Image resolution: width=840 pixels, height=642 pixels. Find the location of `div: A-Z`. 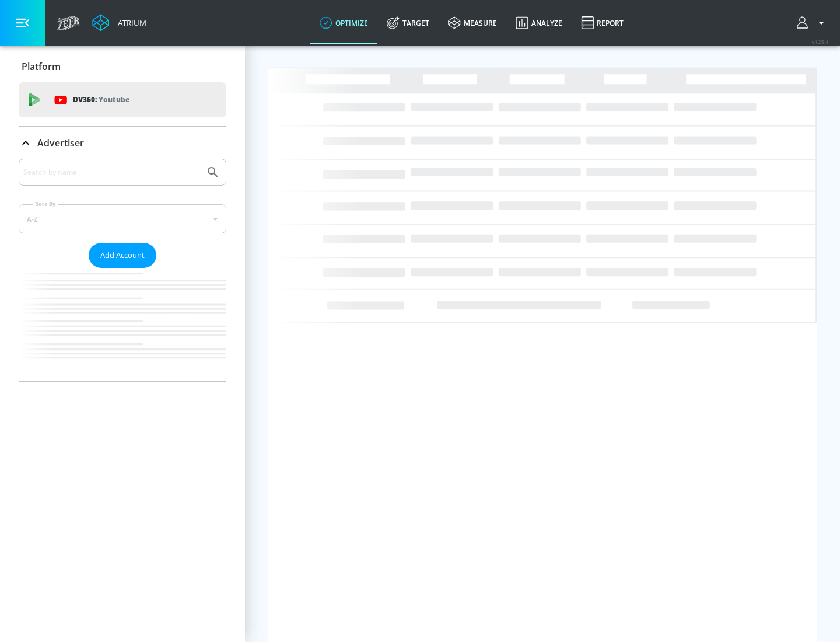

div: A-Z is located at coordinates (122, 219).